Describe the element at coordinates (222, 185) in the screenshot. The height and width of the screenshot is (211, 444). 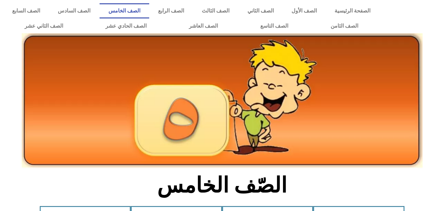
I see `h2: الصّف الخامس` at that location.